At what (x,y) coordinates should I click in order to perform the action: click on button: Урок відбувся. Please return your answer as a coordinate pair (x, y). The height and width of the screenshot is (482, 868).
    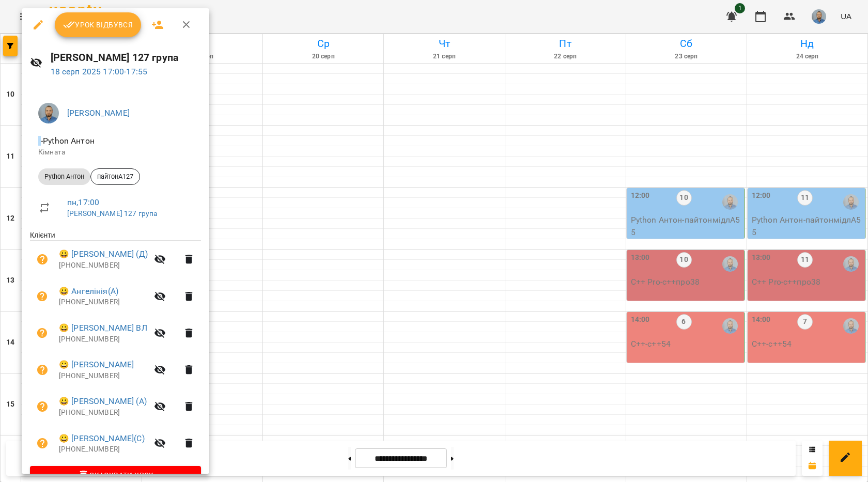
    Looking at the image, I should click on (98, 25).